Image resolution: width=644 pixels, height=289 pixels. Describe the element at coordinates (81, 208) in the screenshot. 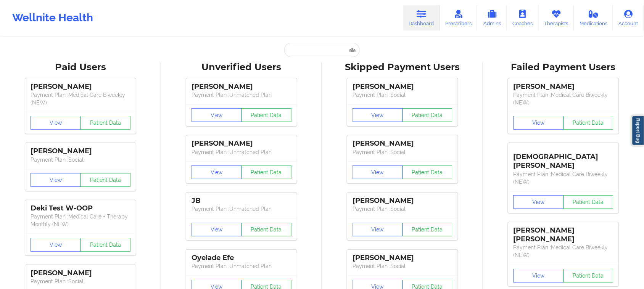

I see `div: Deki Test W-OOP` at that location.